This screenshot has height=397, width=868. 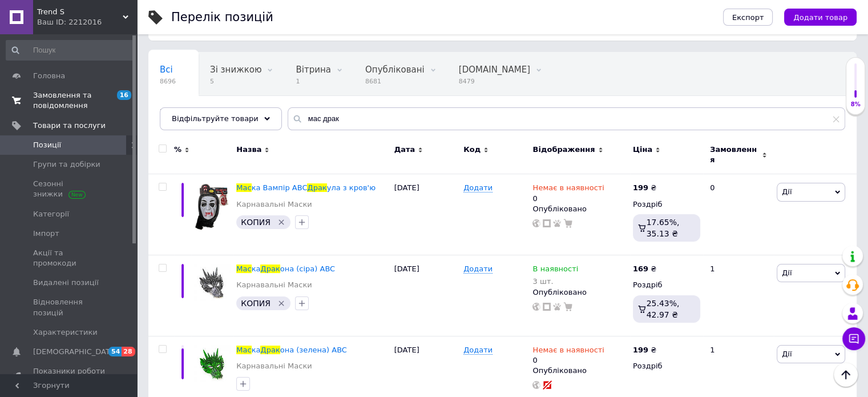 What do you see at coordinates (69, 307) in the screenshot?
I see `span: Відновлення позицій` at bounding box center [69, 307].